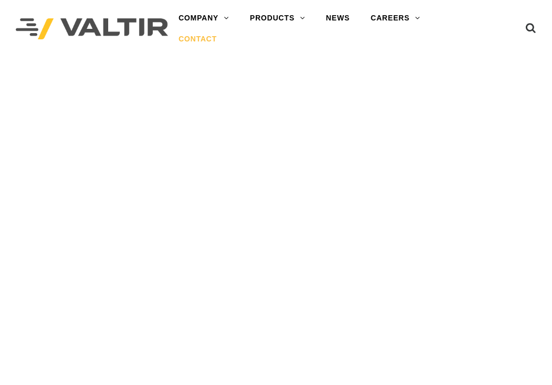 The height and width of the screenshot is (385, 552). Describe the element at coordinates (204, 18) in the screenshot. I see `a: COMPANY` at that location.